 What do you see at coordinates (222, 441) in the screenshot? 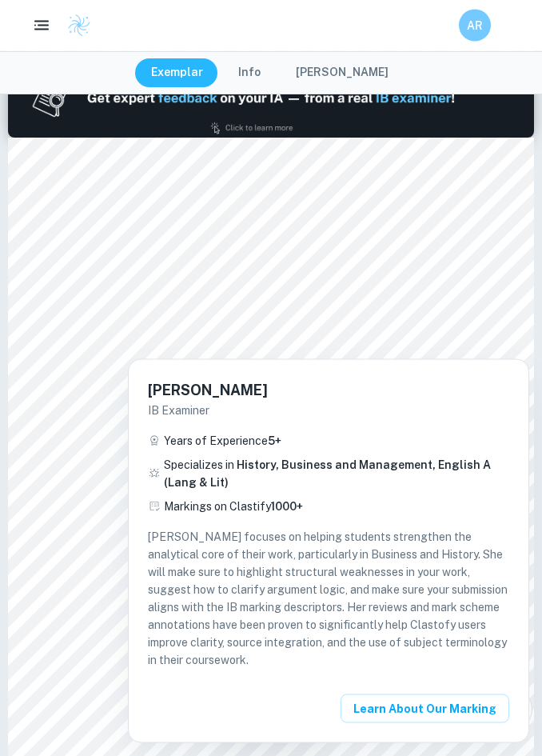
I see `p: Years of Experience` at bounding box center [222, 441].